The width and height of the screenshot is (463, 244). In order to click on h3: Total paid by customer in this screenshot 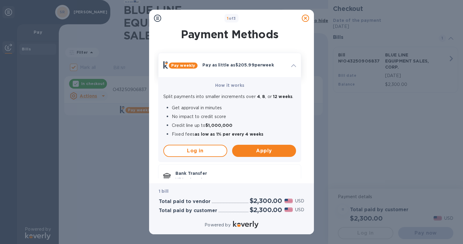, I will do `click(188, 210)`.